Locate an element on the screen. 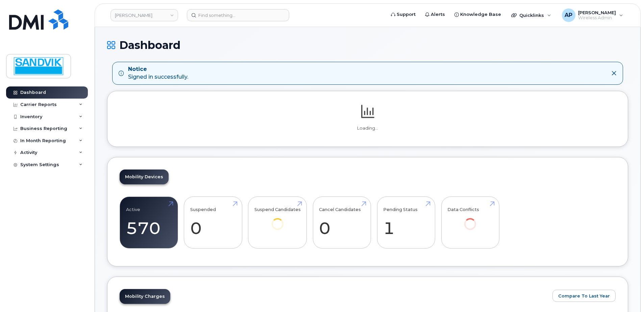  h1: Dashboard is located at coordinates (367, 45).